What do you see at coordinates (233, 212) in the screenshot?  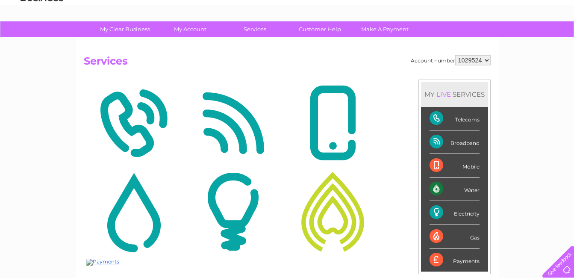 I see `img: Electricity` at bounding box center [233, 212].